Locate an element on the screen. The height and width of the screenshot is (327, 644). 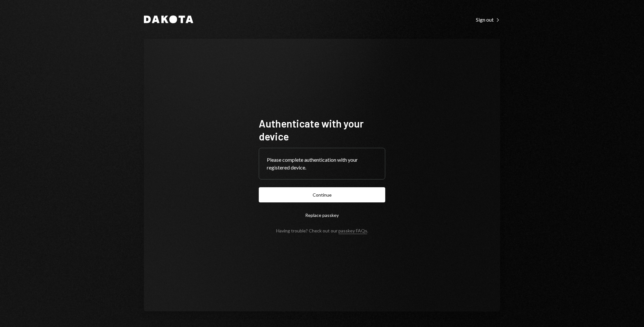
button: Replace passkey is located at coordinates (322, 215).